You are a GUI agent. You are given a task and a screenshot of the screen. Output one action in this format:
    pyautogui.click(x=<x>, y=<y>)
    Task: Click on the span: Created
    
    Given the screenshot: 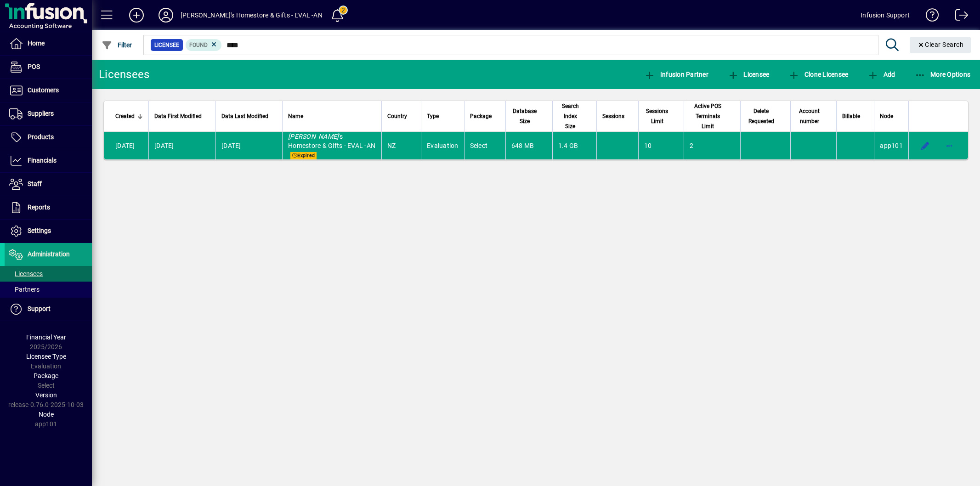 What is the action you would take?
    pyautogui.click(x=125, y=116)
    